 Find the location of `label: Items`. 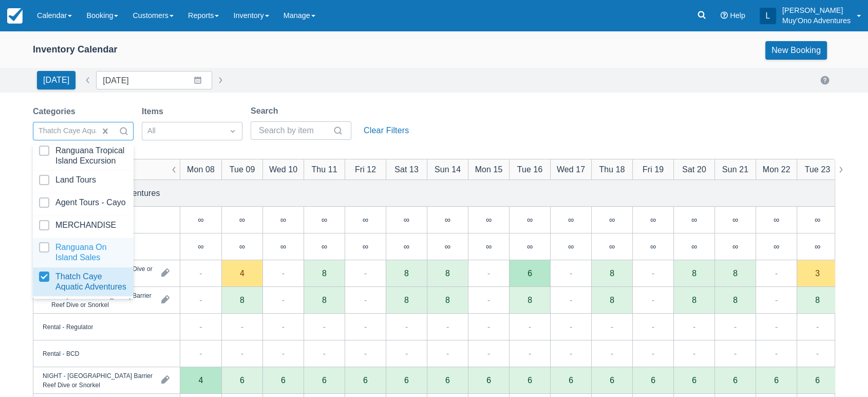

label: Items is located at coordinates (155, 112).